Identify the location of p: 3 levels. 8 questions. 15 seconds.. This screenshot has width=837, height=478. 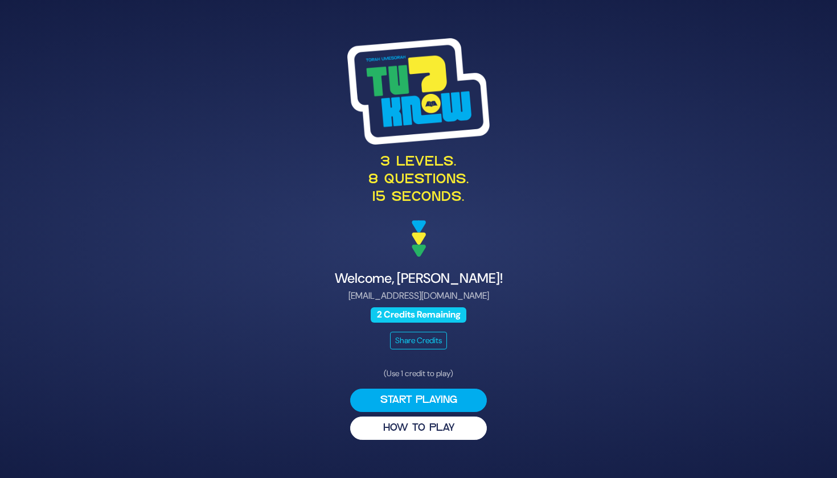
(418, 180).